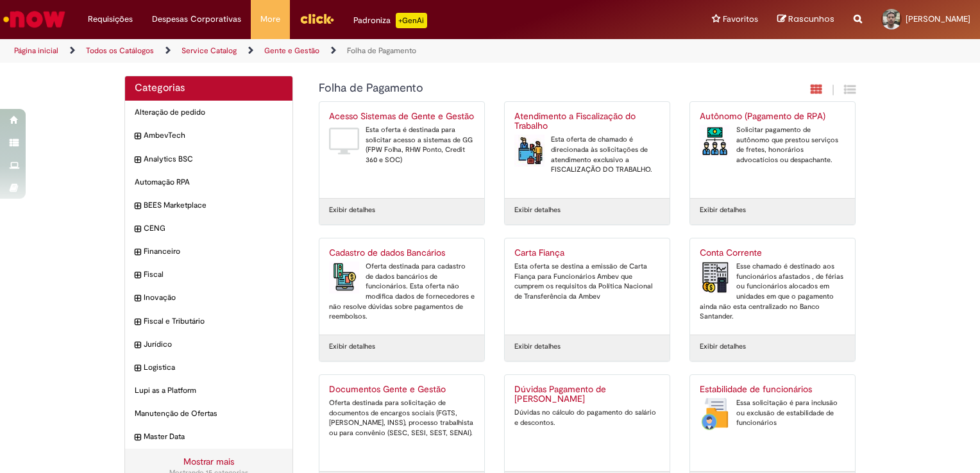  What do you see at coordinates (772, 145) in the screenshot?
I see `div: Solicitar pagamento de autônomo que prestou serviços de fretes, honorários advocatícios ou despac...` at bounding box center [772, 145].